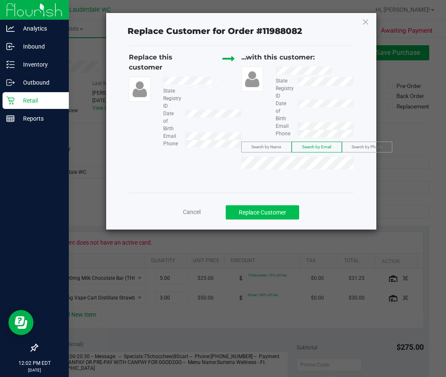 The width and height of the screenshot is (446, 377). I want to click on inline-svg: Reports, so click(10, 119).